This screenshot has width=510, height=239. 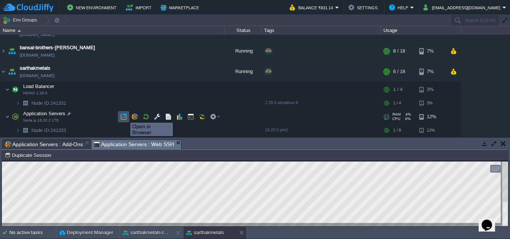 What do you see at coordinates (181, 7) in the screenshot?
I see `button: Marketplace` at bounding box center [181, 7].